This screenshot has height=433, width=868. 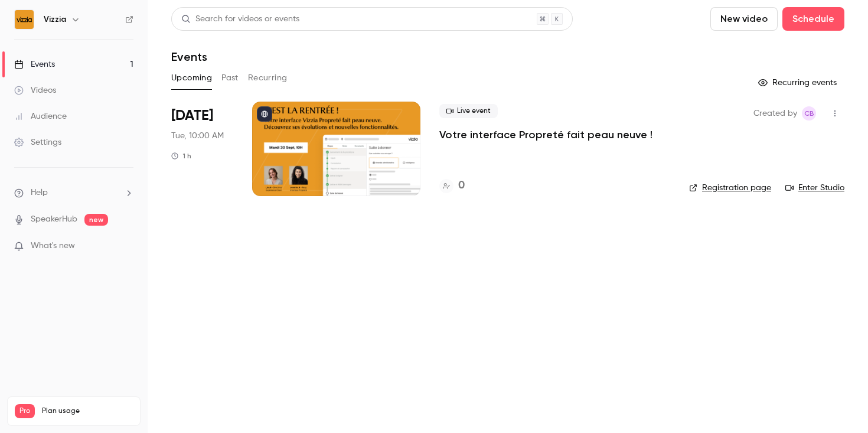 What do you see at coordinates (189, 57) in the screenshot?
I see `h1: Events` at bounding box center [189, 57].